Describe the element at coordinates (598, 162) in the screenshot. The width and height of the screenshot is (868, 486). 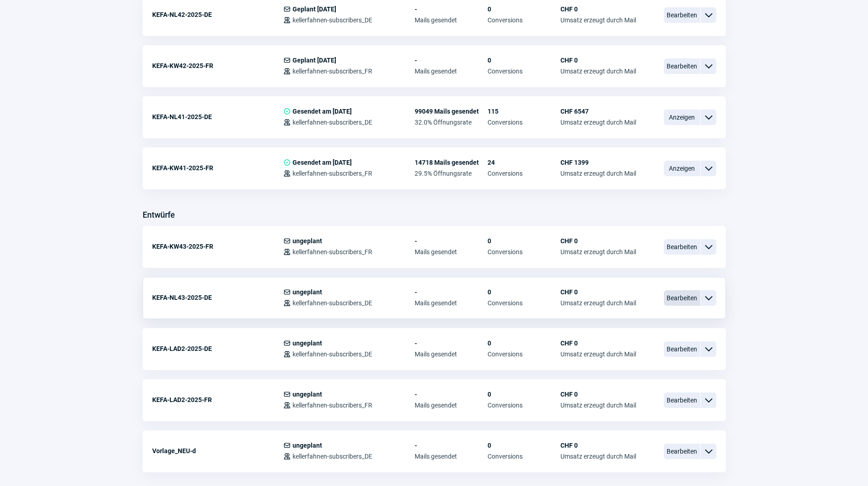
I see `span: CHF 1399` at that location.